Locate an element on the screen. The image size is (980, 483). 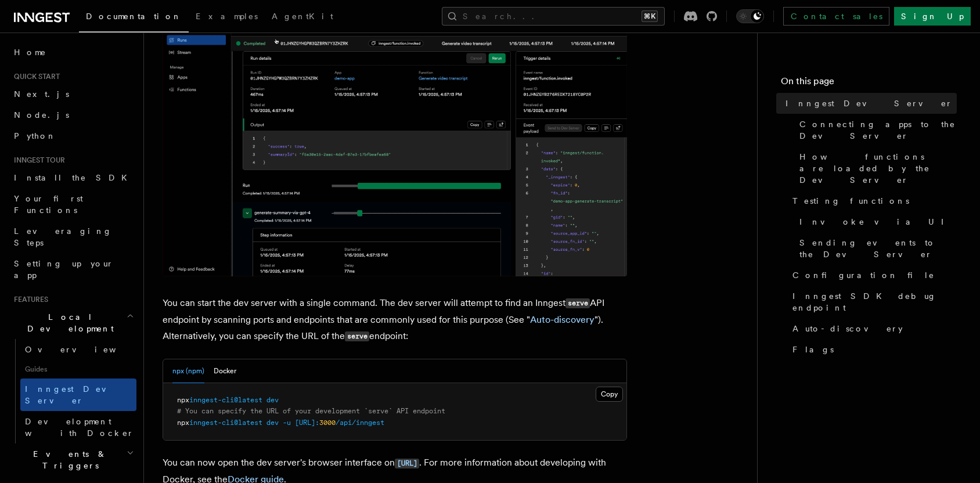
span: How functions are loaded by the Dev Server is located at coordinates (879, 168).